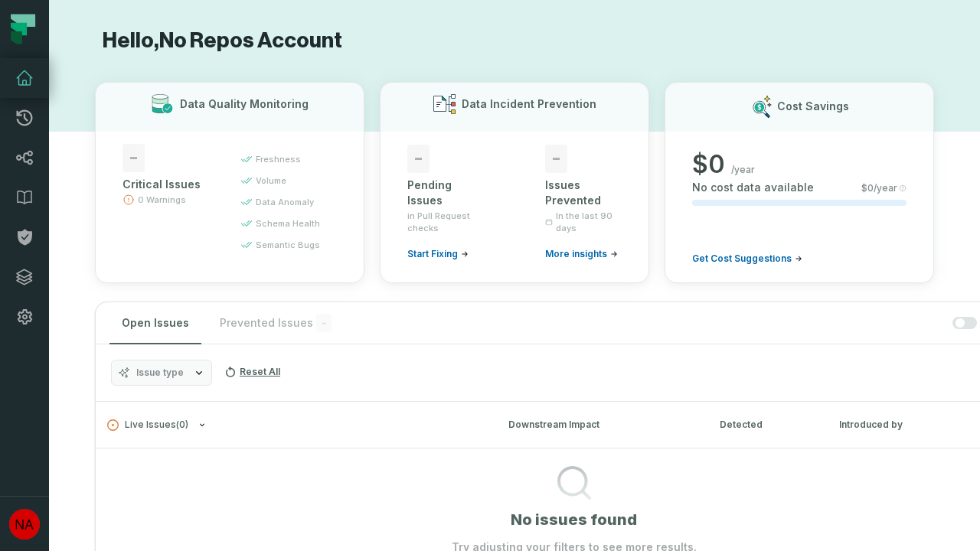 This screenshot has height=551, width=980. I want to click on button: Cost Savings$0/yearNo cost data available$0/yearGet Cost Suggestions, so click(799, 182).